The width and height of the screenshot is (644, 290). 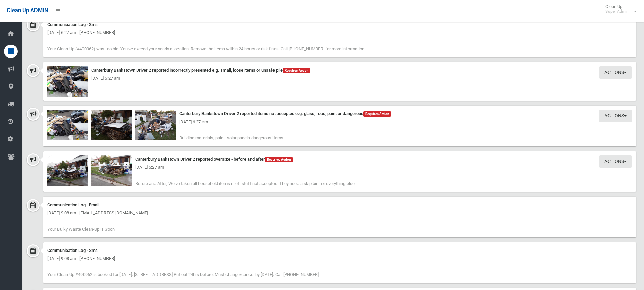 I want to click on img: 2025-10-1306.18.228803972197699800899.jpg, so click(x=67, y=170).